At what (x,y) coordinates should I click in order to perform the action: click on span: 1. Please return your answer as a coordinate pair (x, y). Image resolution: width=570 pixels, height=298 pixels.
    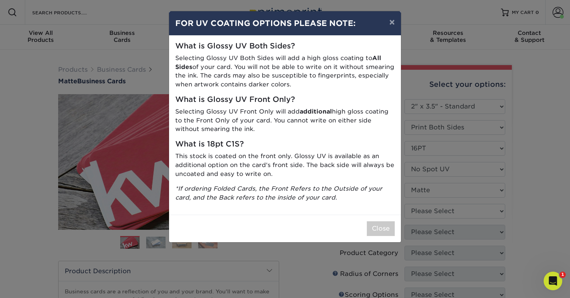
    Looking at the image, I should click on (563, 275).